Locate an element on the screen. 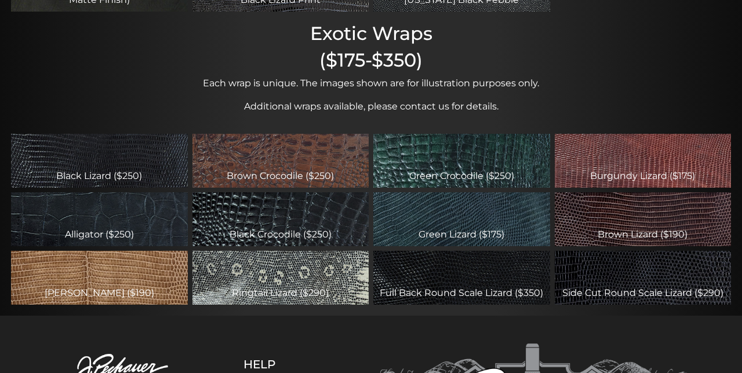  div: Black Crocodile ($250) is located at coordinates (281, 219).